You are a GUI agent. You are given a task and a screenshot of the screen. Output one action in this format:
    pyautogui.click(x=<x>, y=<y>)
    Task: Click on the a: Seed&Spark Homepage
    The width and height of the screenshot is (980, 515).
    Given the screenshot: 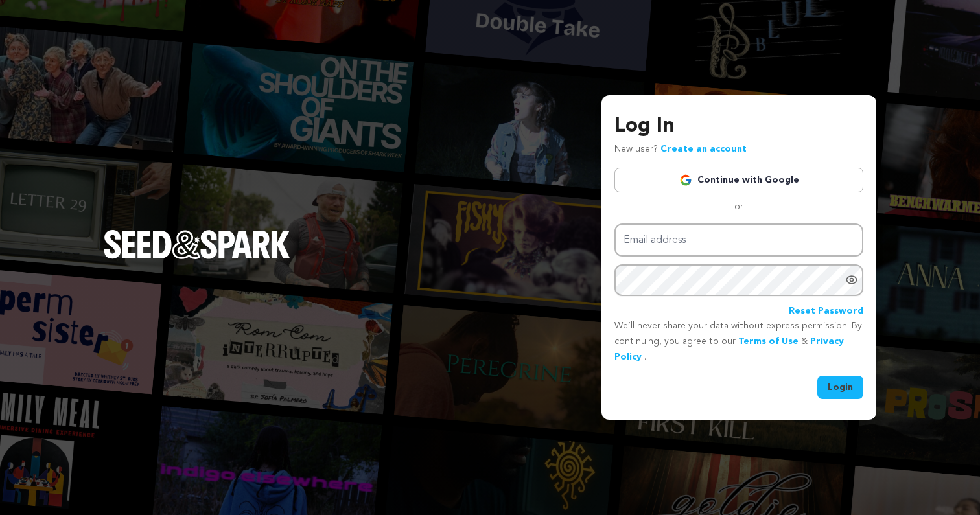 What is the action you would take?
    pyautogui.click(x=197, y=257)
    